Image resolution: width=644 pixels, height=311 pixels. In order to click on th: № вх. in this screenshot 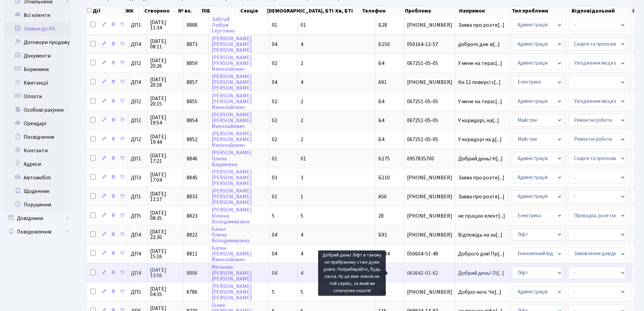, I will do `click(189, 11)`.